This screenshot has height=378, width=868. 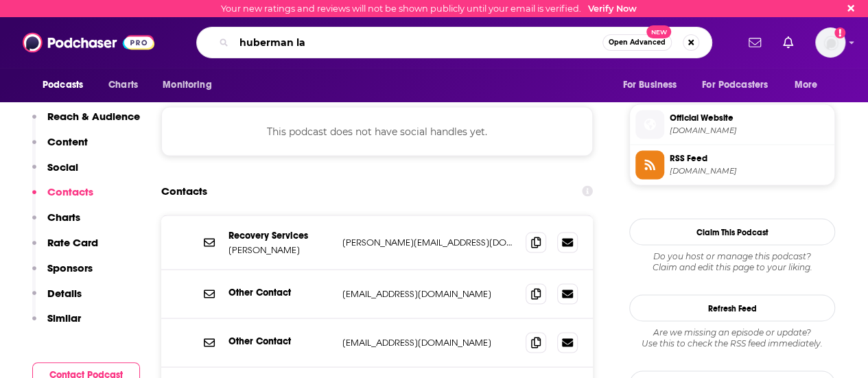 What do you see at coordinates (659, 31) in the screenshot?
I see `span: New` at bounding box center [659, 31].